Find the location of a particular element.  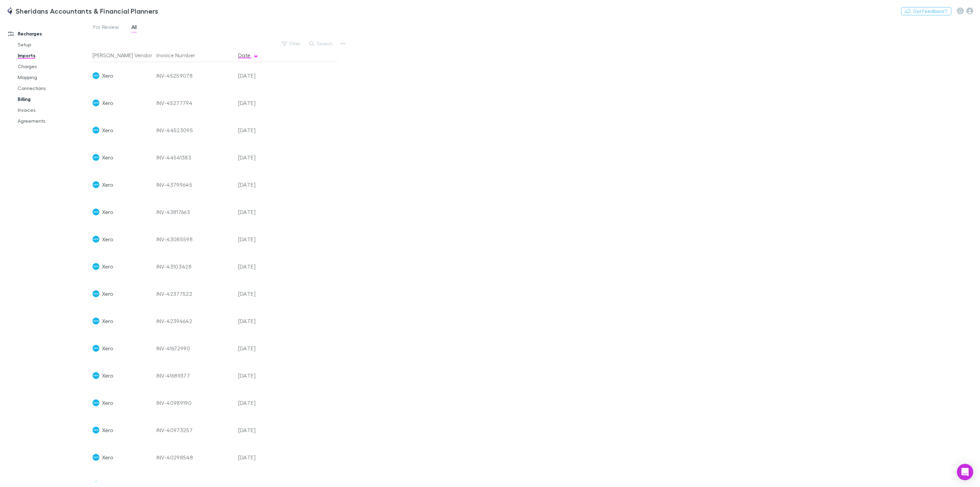

a: Setup is located at coordinates (54, 45).